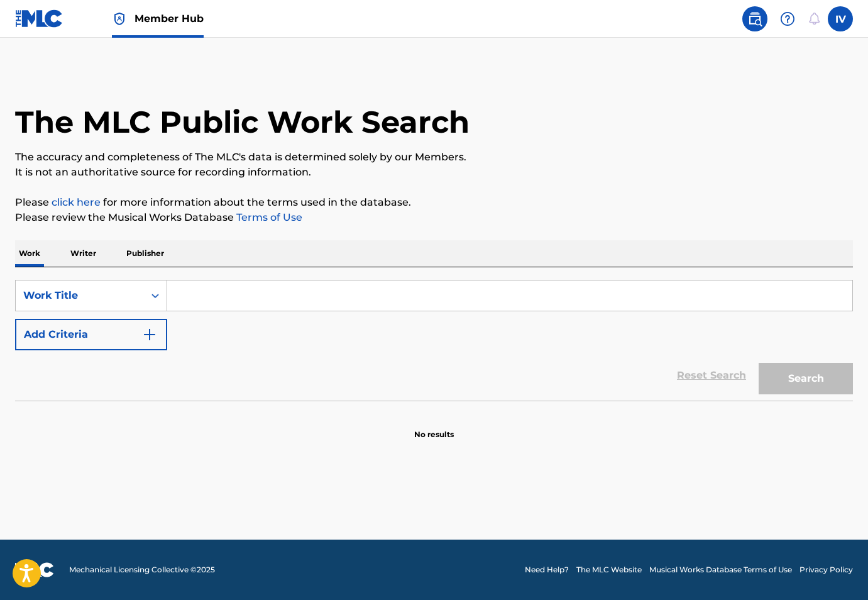  I want to click on button: Add Criteria, so click(92, 335).